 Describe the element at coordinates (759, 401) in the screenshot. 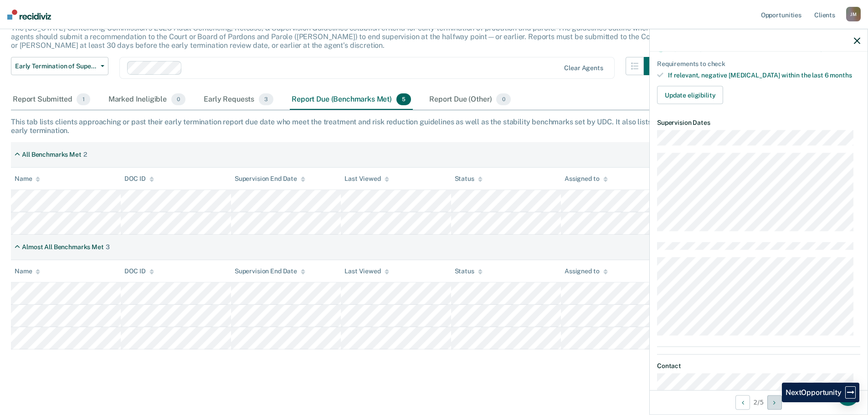

I see `div: 2 / 5` at that location.